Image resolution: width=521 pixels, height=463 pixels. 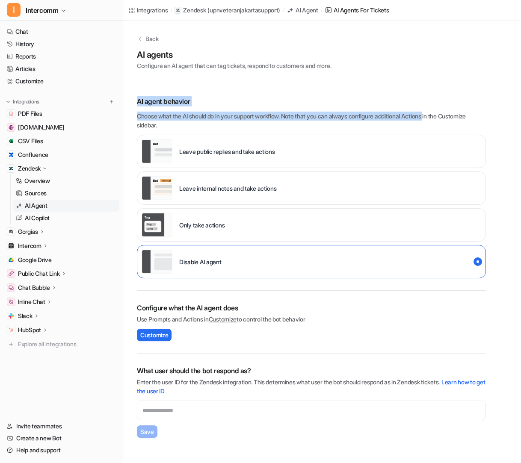 What do you see at coordinates (234, 65) in the screenshot?
I see `p: Configure an AI agent that can tag tickets, respond to customers and more.` at bounding box center [234, 65].